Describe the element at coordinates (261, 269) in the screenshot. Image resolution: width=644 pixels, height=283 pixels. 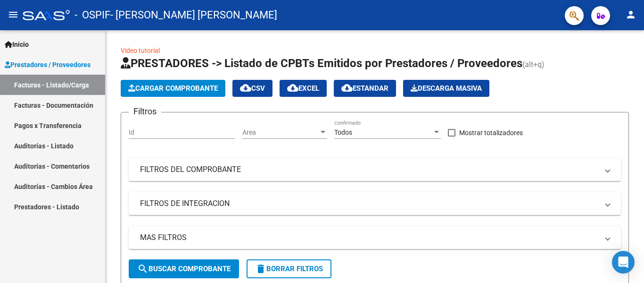
I see `mat-icon: delete` at that location.